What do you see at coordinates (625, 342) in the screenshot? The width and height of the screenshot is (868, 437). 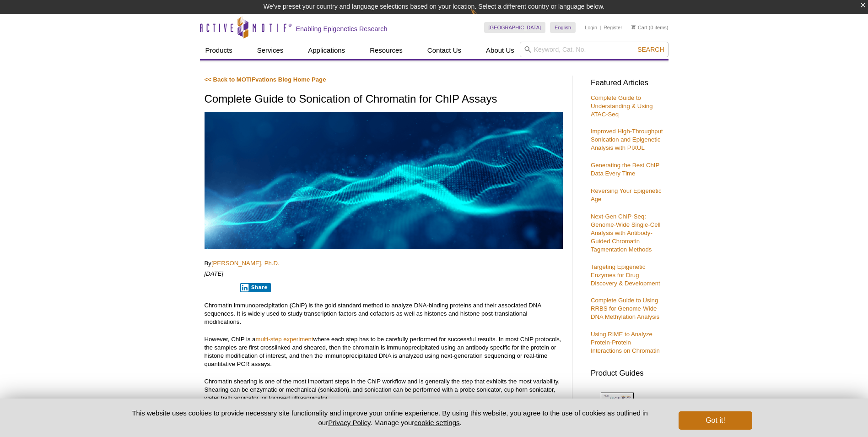 I see `a: Using RIME to Analyze Protein-Protein Interactions on Chromatin` at bounding box center [625, 342].